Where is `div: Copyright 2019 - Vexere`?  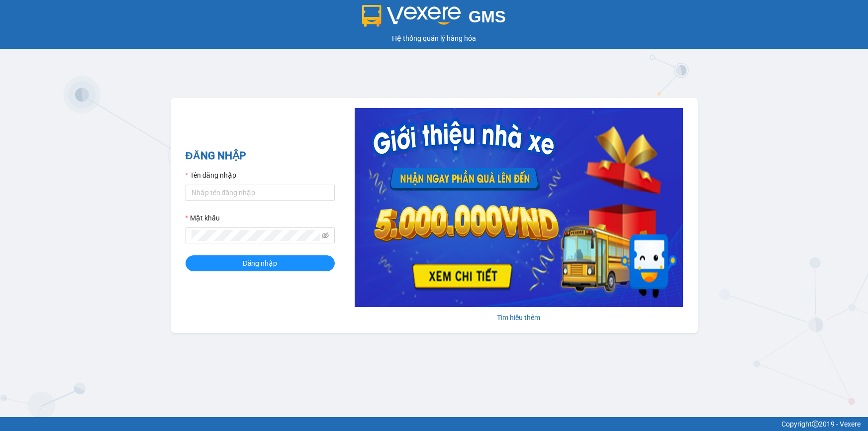 div: Copyright 2019 - Vexere is located at coordinates (434, 424).